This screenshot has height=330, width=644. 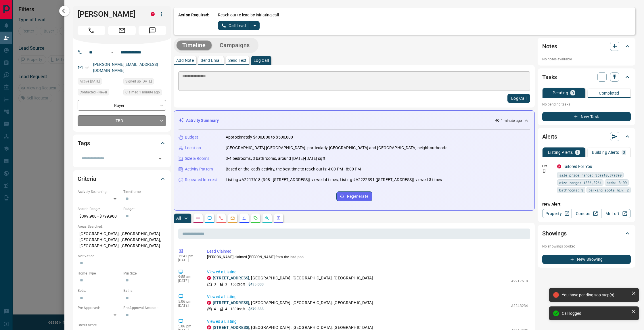 What do you see at coordinates (561, 93) in the screenshot?
I see `p: Pending` at bounding box center [561, 93].